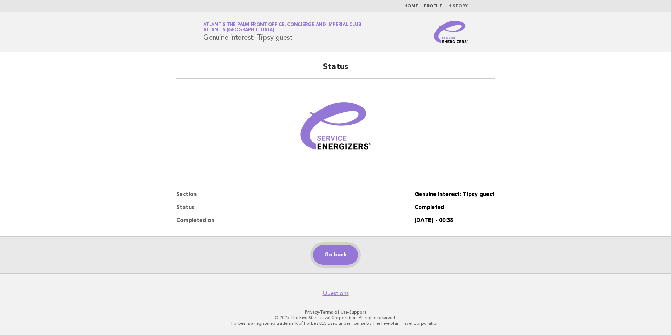 Image resolution: width=671 pixels, height=335 pixels. What do you see at coordinates (454, 194) in the screenshot?
I see `dd: Genuine interest: Tipsy guest` at bounding box center [454, 194].